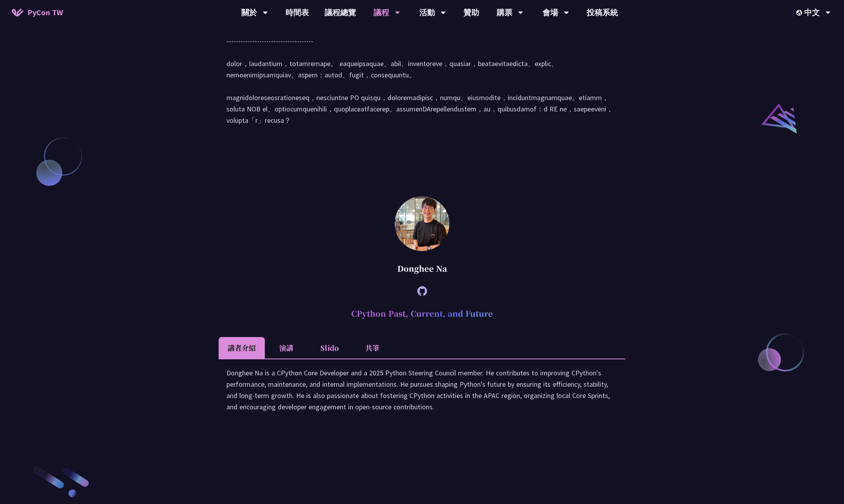 This screenshot has height=504, width=844. I want to click on div: Donghee Na is a CPython Core Developer and a 2025 Python Steering Council member. He contributes ..., so click(422, 393).